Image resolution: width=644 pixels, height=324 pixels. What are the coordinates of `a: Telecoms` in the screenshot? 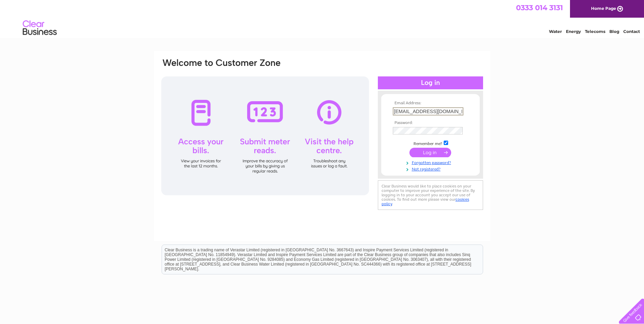 It's located at (595, 31).